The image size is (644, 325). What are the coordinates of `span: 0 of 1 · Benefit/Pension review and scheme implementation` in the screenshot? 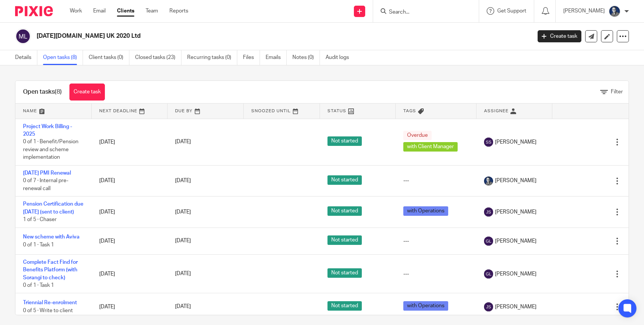 It's located at (50, 149).